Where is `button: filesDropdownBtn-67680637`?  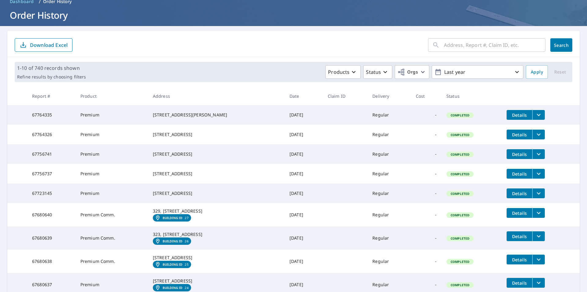 button: filesDropdownBtn-67680637 is located at coordinates (539, 282).